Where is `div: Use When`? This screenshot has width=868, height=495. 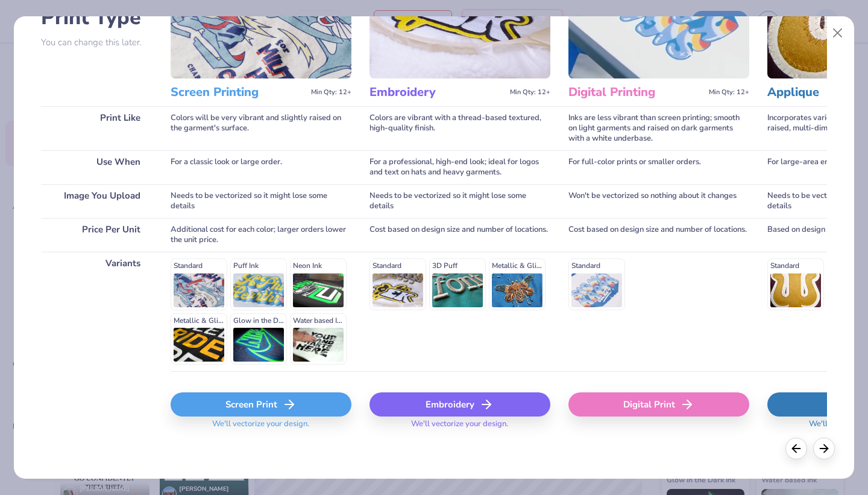
div: Use When is located at coordinates (96, 167).